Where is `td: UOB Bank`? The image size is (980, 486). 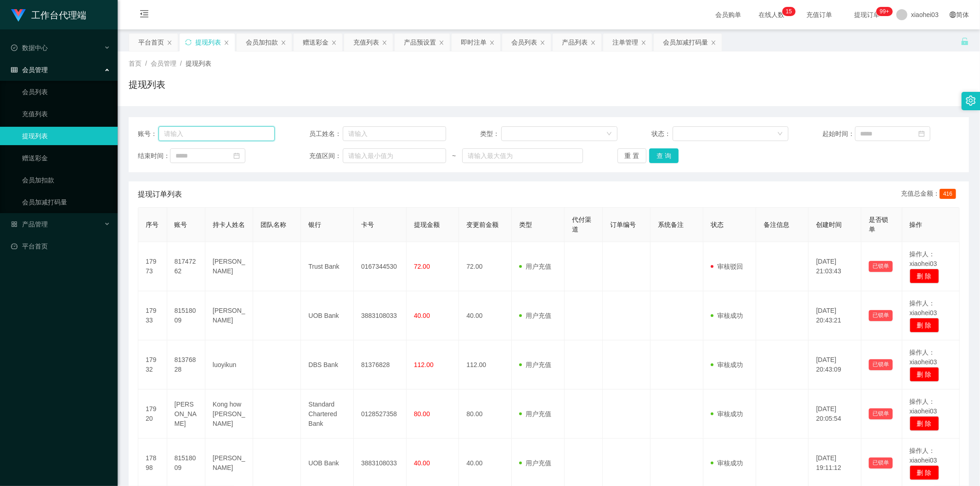
td: UOB Bank is located at coordinates (327, 316).